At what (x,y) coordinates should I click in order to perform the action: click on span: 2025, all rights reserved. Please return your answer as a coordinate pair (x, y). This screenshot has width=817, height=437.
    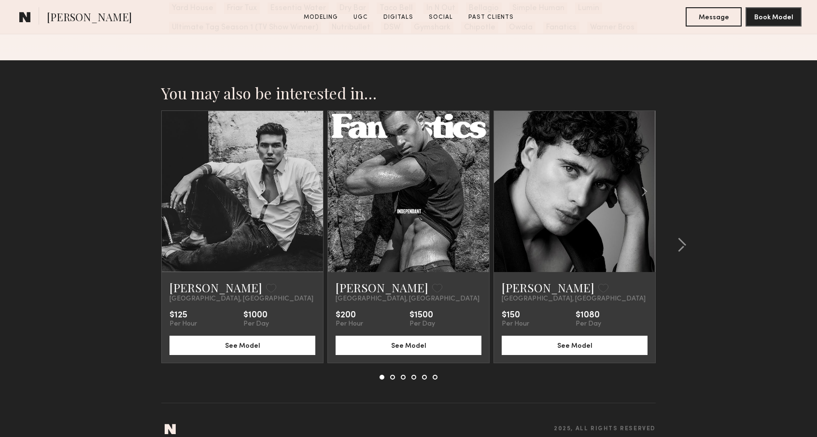
    Looking at the image, I should click on (604, 429).